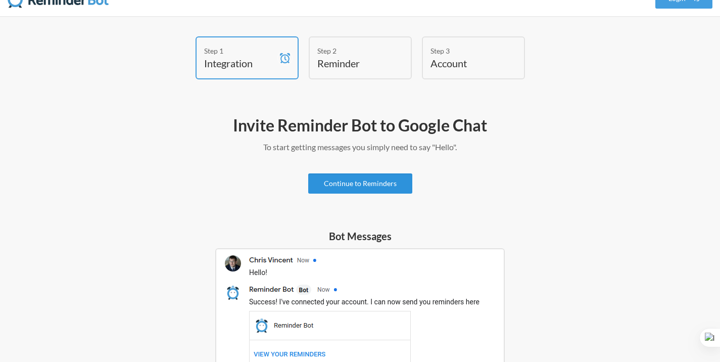  What do you see at coordinates (353, 63) in the screenshot?
I see `h4: Reminder` at bounding box center [353, 63].